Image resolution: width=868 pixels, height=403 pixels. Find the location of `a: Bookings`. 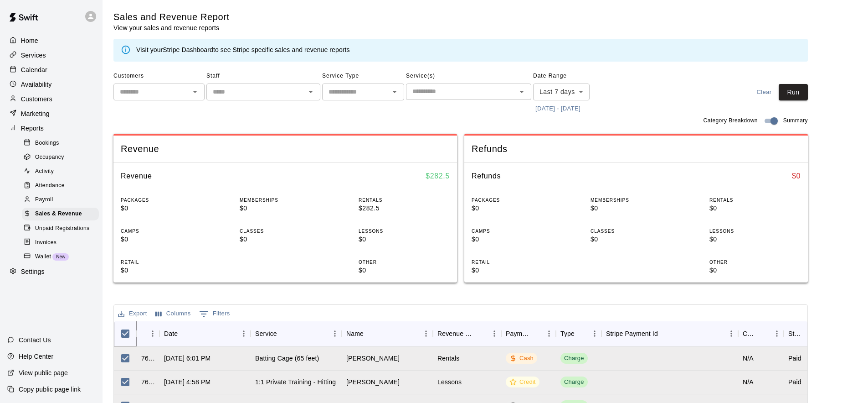

a: Bookings is located at coordinates (62, 142).